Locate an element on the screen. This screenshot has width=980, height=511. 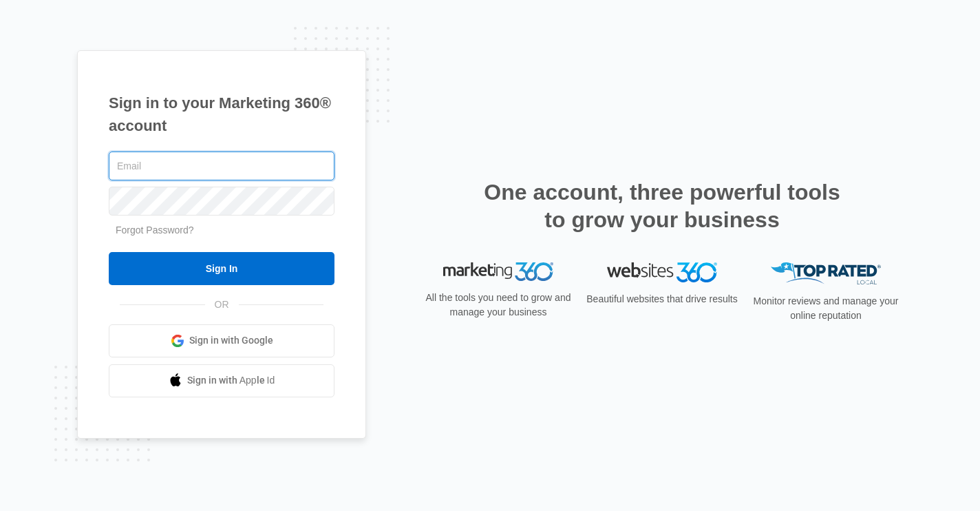
span: Sign in with Google is located at coordinates (231, 340).